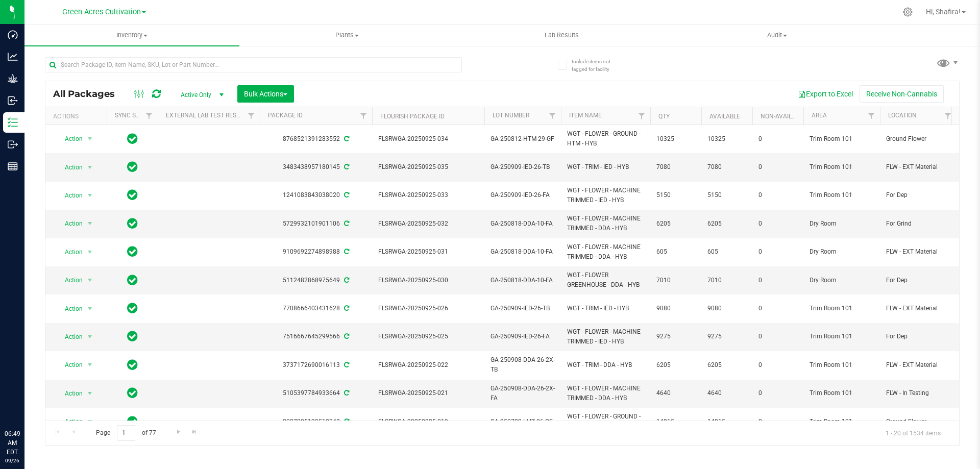 The height and width of the screenshot is (469, 980). I want to click on span: Hi, Shafira!, so click(942, 12).